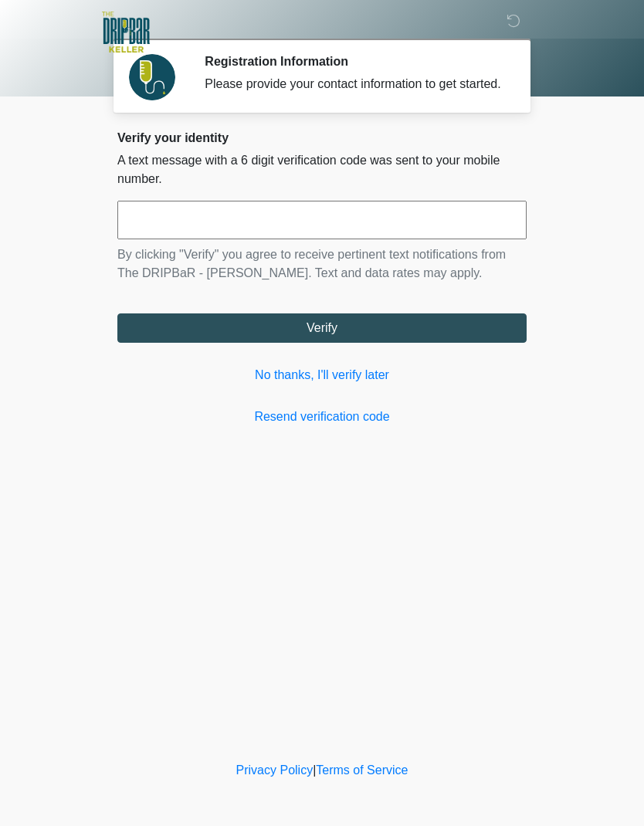 The height and width of the screenshot is (826, 644). I want to click on a: Privacy Policy, so click(275, 770).